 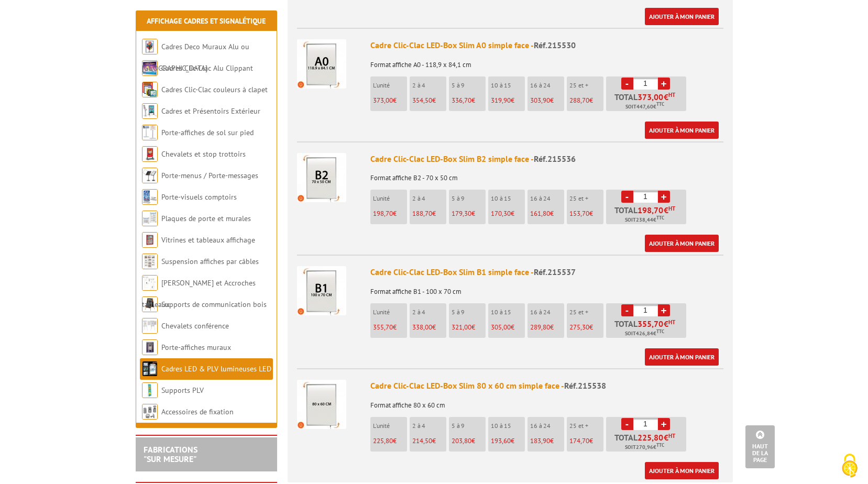 I want to click on span: 426,84, so click(x=644, y=334).